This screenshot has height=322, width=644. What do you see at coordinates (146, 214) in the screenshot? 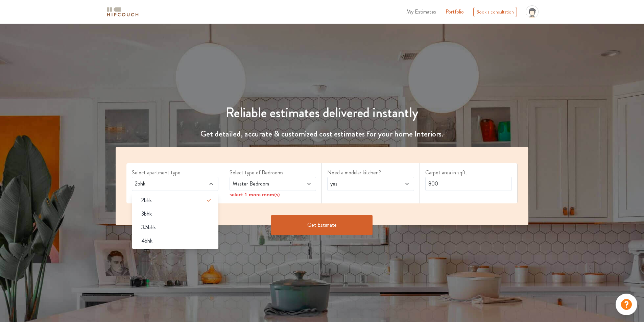
I see `span: 3bhk` at bounding box center [146, 214].